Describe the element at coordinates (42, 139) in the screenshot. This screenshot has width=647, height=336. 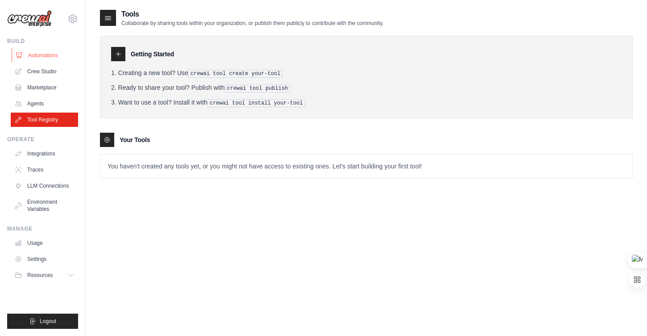
I see `div: Operate` at that location.